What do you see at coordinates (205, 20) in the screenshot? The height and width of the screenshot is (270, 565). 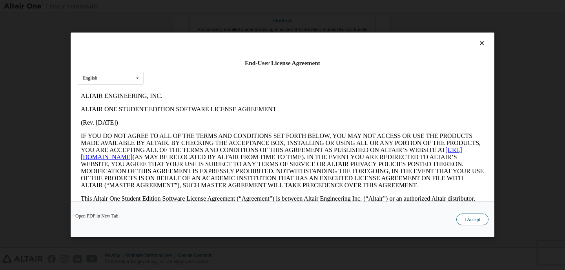 I see `p: ALTAIR ONE STUDENT EDITION SOFTWARE LICENSE AGREEMENT` at bounding box center [205, 20].